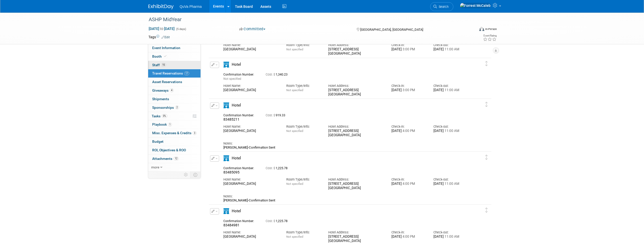  What do you see at coordinates (166, 48) in the screenshot?
I see `span: Event Information` at bounding box center [166, 48].